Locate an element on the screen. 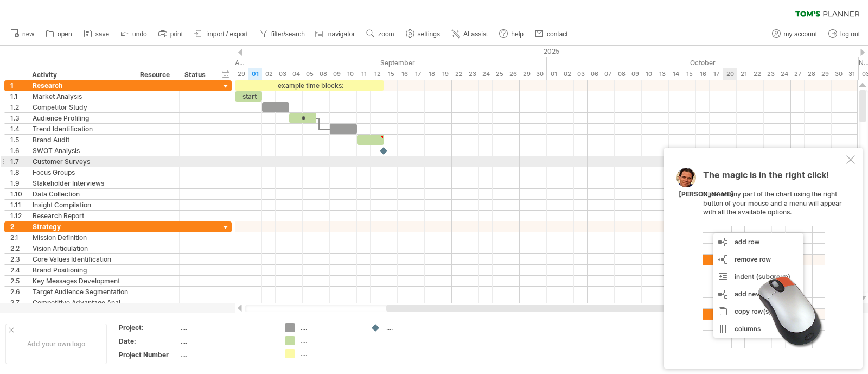 Image resolution: width=868 pixels, height=374 pixels. div: 1.5 is located at coordinates (19, 139).